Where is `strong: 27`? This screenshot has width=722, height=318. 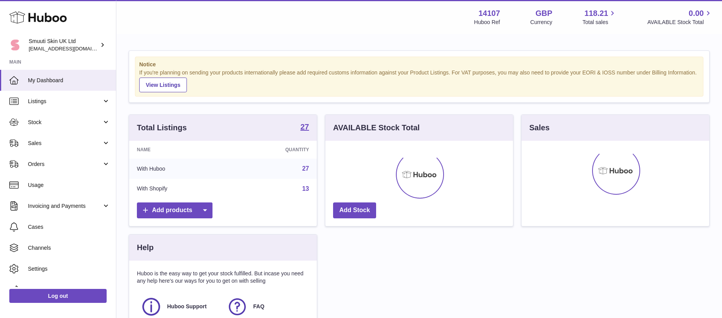 strong: 27 is located at coordinates (305, 127).